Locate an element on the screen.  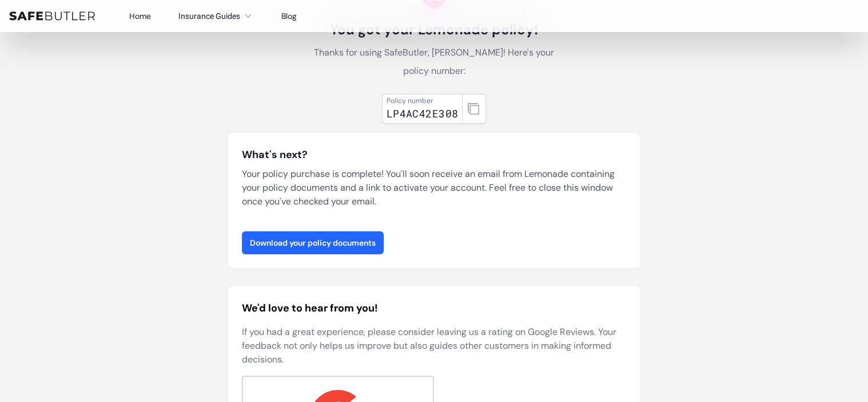
a: Blog is located at coordinates (289, 16).